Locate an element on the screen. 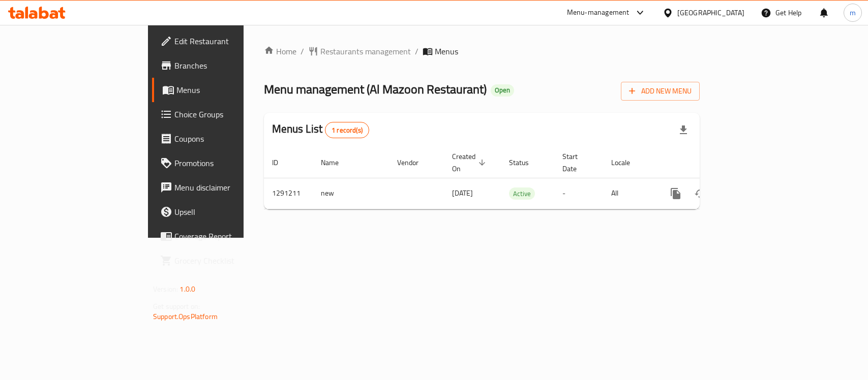 The height and width of the screenshot is (380, 868). span: Edit Restaurant is located at coordinates (230, 41).